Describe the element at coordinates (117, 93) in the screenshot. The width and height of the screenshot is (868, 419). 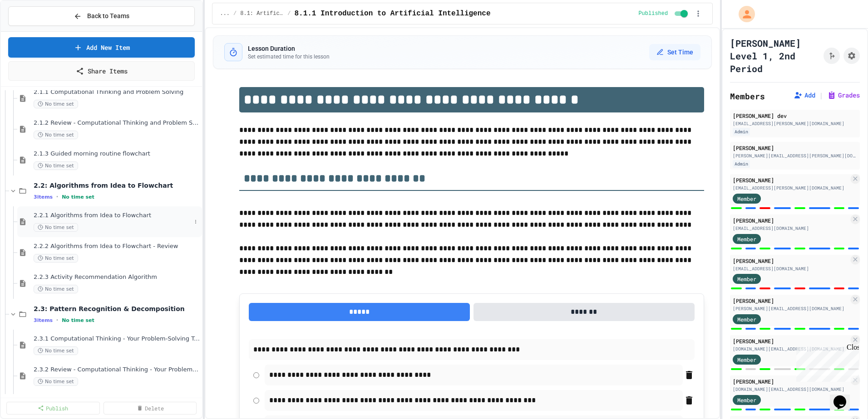
I see `span: 2.1.1 Computational Thinking and Problem Solving` at that location.